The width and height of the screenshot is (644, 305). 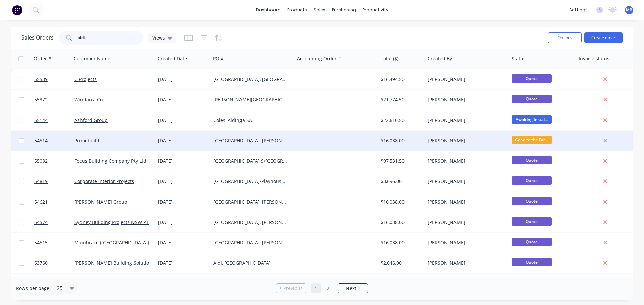 What do you see at coordinates (42, 59) in the screenshot?
I see `div: Order #` at bounding box center [42, 59].